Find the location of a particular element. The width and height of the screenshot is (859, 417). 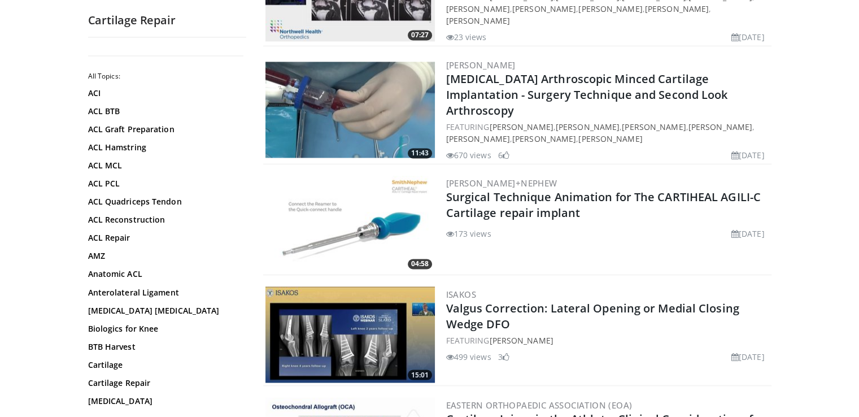

a: 15:01 is located at coordinates (350, 334).